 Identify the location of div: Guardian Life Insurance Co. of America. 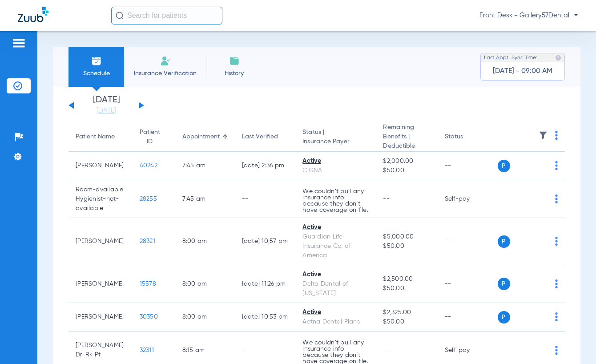
(336, 246).